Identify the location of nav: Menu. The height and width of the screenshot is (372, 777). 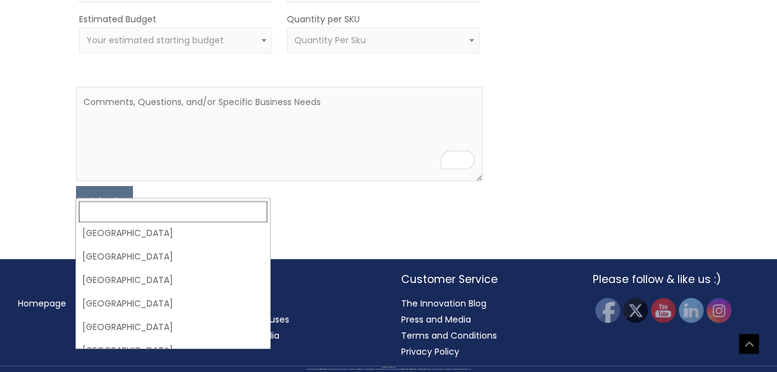
(101, 304).